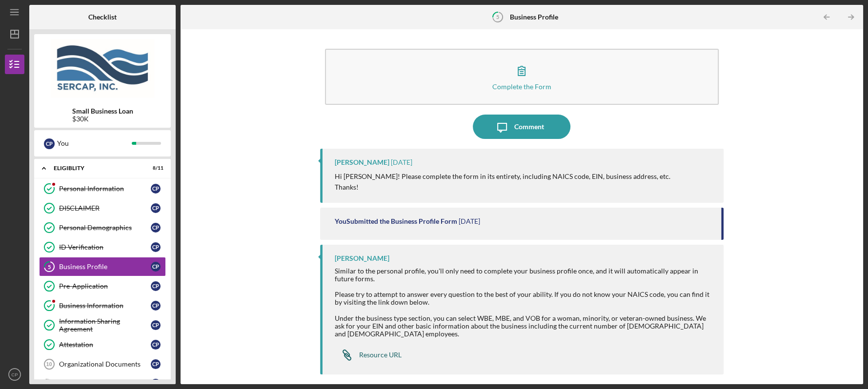  I want to click on div: Pre-Application, so click(105, 286).